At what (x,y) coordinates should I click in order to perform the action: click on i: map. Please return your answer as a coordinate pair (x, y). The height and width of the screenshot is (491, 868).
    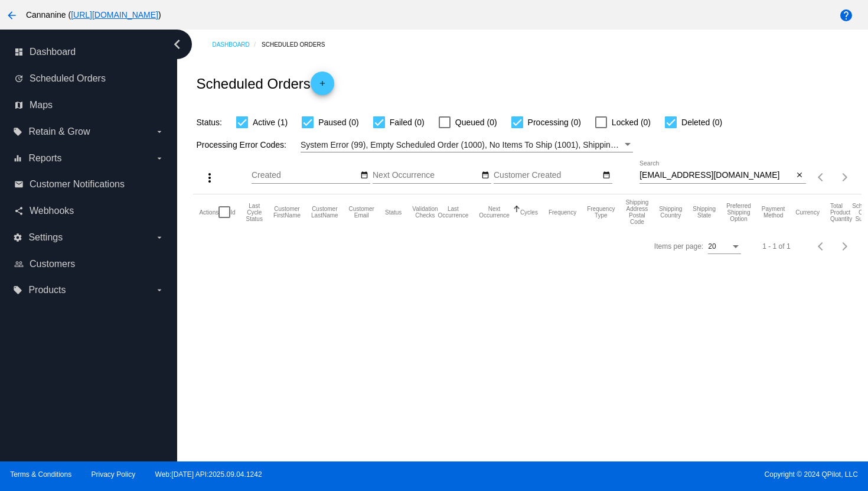
    Looking at the image, I should click on (19, 105).